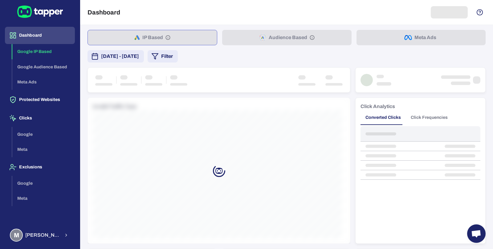 The image size is (493, 249). What do you see at coordinates (476, 234) in the screenshot?
I see `div: Open chat` at bounding box center [476, 234].